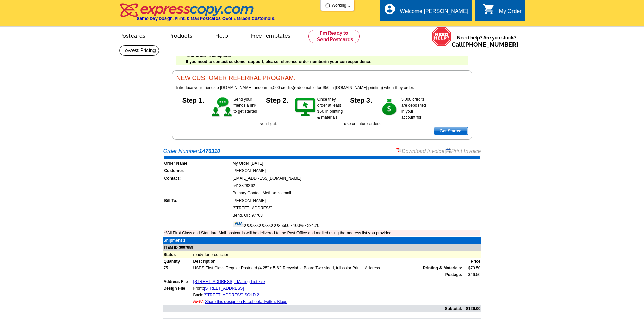 This screenshot has height=319, width=644. What do you see at coordinates (450, 131) in the screenshot?
I see `a: Get Started` at bounding box center [450, 131].